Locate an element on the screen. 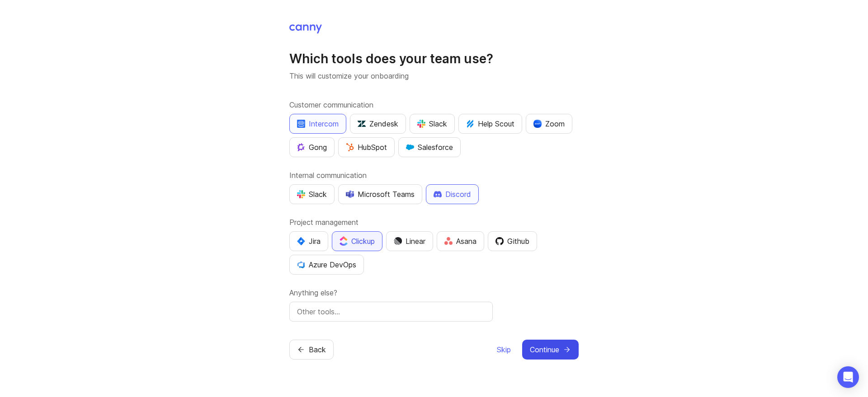  img: svg+xml;base64,PHN2ZyB4bWxucz0iaHR0cDovL3d3dy53My5vcmcvMjAwMC9zdmciIHZpZXdCb3g9IjAgMCA0MC4zNDMgND... is located at coordinates (301, 241).